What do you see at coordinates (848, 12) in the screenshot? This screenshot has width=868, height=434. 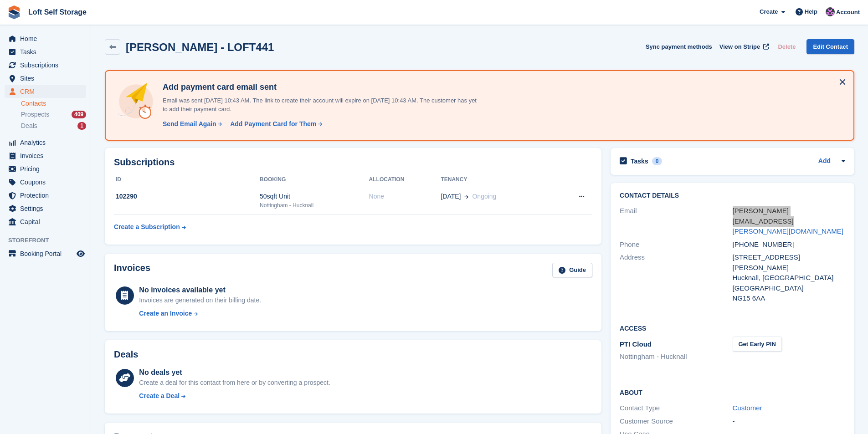 I see `span: Account` at bounding box center [848, 12].